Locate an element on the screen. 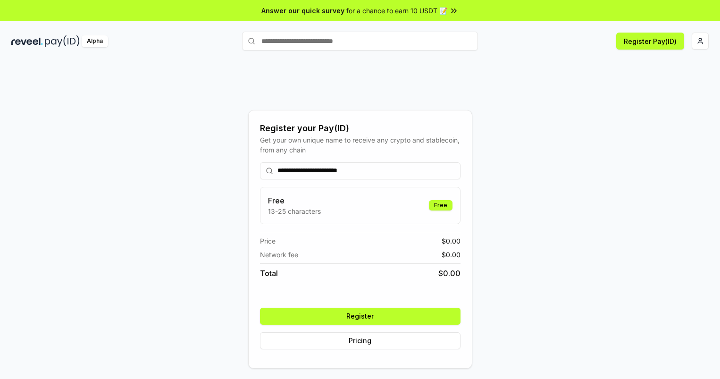 This screenshot has height=379, width=720. span: Total is located at coordinates (269, 273).